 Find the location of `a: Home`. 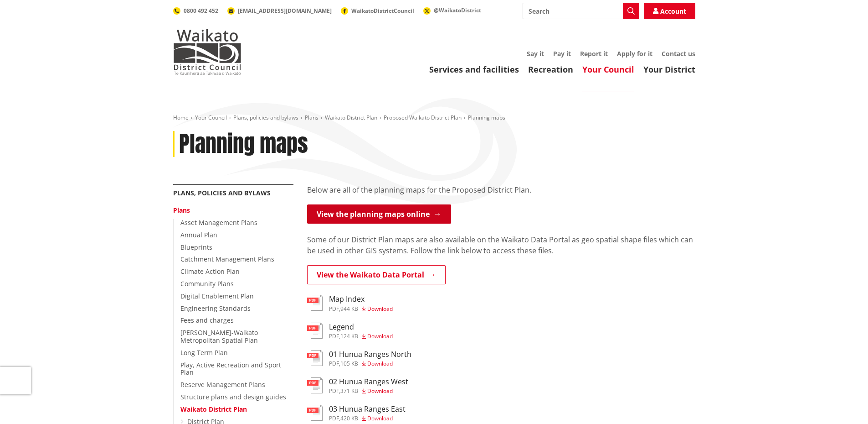

a: Home is located at coordinates (181, 118).